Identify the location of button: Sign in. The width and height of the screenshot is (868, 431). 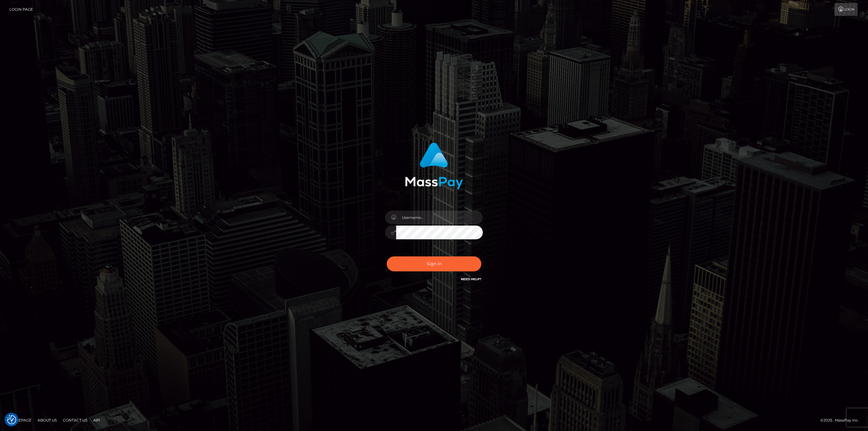
(434, 264).